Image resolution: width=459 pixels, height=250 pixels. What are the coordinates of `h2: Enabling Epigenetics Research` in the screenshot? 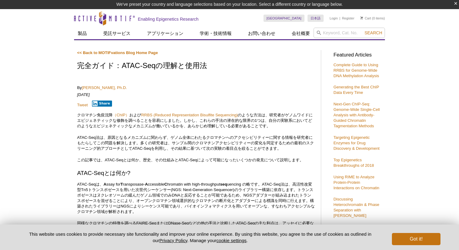 It's located at (168, 19).